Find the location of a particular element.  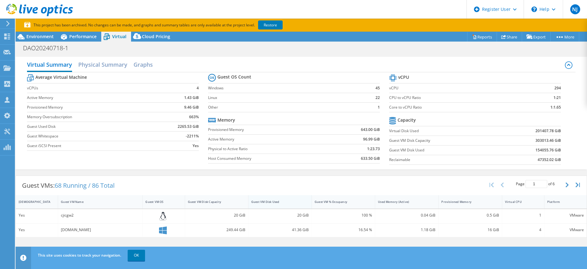

div: Used Memory (Active) is located at coordinates (403, 202).